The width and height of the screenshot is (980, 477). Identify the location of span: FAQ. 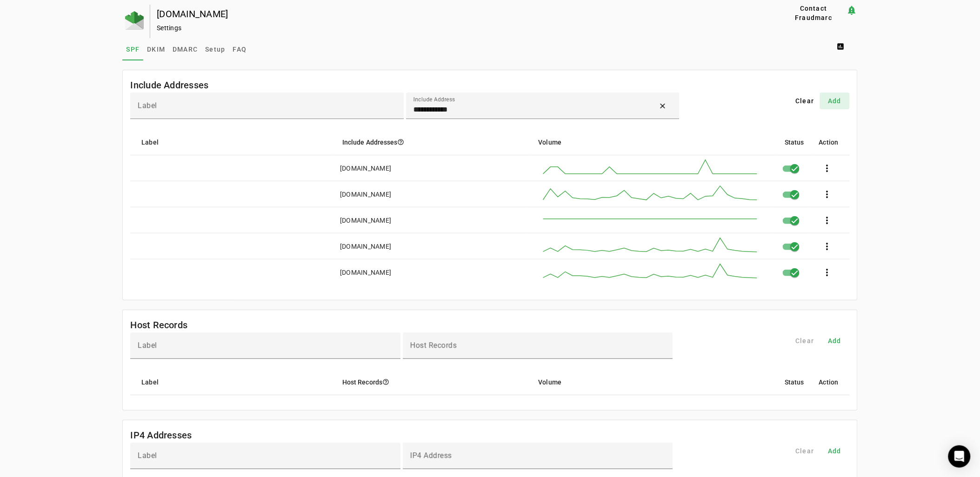
(240, 49).